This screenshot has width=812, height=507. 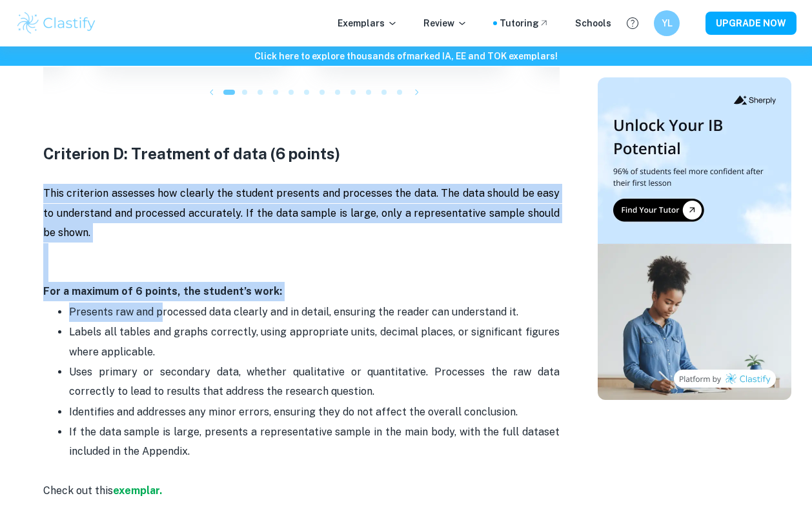 I want to click on button: UPGRADE NOW, so click(x=751, y=23).